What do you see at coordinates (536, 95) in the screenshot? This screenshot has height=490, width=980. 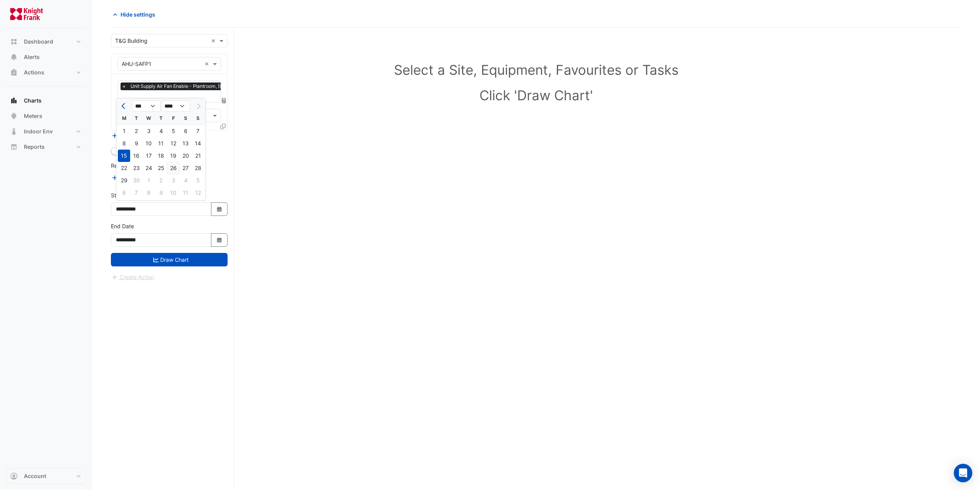 I see `h1: Click 'Draw Chart'` at bounding box center [536, 95].